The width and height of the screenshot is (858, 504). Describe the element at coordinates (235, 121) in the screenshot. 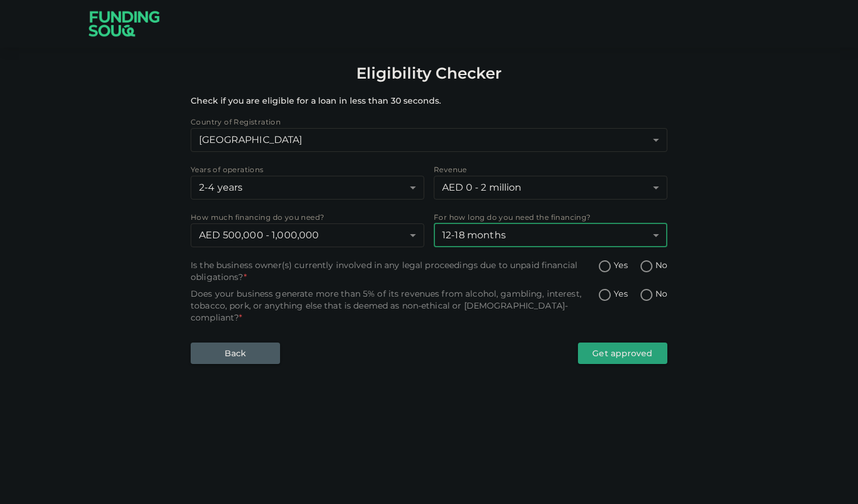

I see `span: Country of Registration` at that location.